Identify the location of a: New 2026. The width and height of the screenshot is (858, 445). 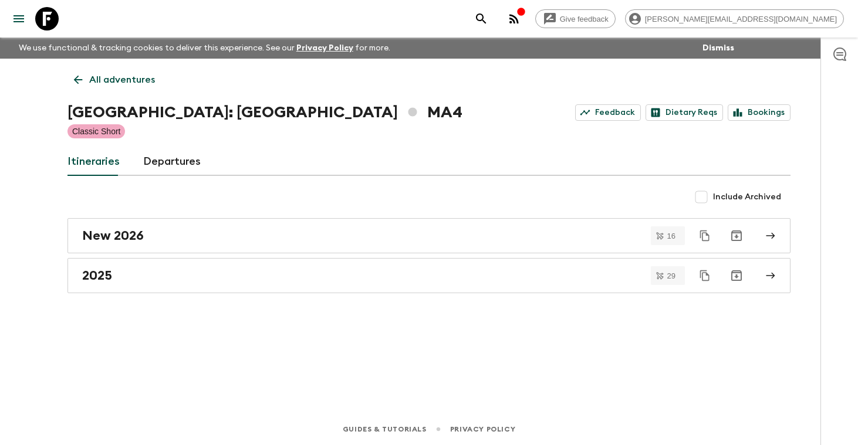
(429, 236).